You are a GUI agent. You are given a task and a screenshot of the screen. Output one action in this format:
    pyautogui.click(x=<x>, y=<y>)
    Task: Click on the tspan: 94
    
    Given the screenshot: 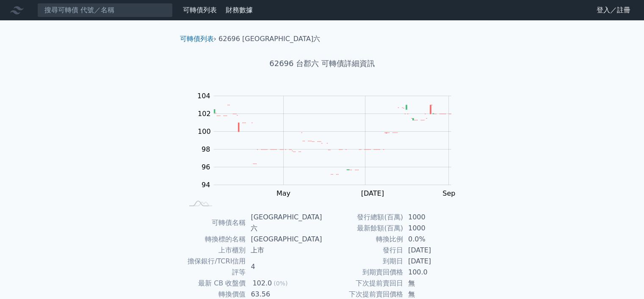 What is the action you would take?
    pyautogui.click(x=206, y=184)
    